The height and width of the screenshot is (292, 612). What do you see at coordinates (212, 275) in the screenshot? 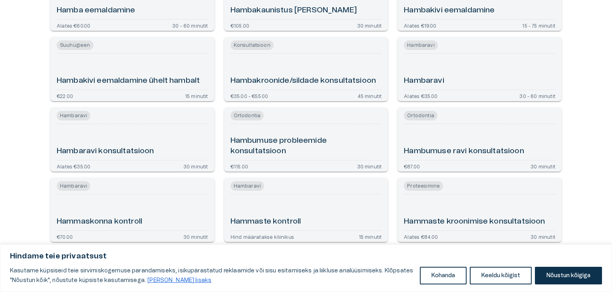
I see `p: Kasutame küpsiseid teie sirvimiskogemuse parandamiseks, isikupärastatud reklaamide või sisu esita...` at bounding box center [212, 275].